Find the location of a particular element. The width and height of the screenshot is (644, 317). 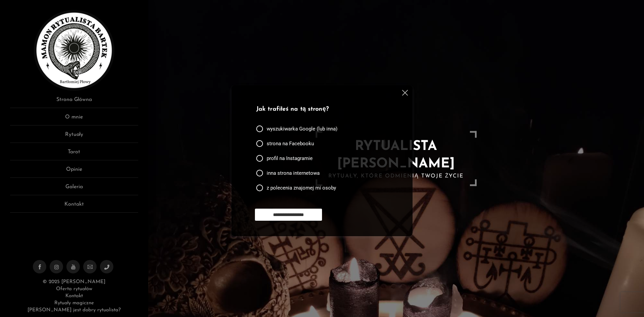

span: wyszukiwarka Google (lub inna) is located at coordinates (302, 129).